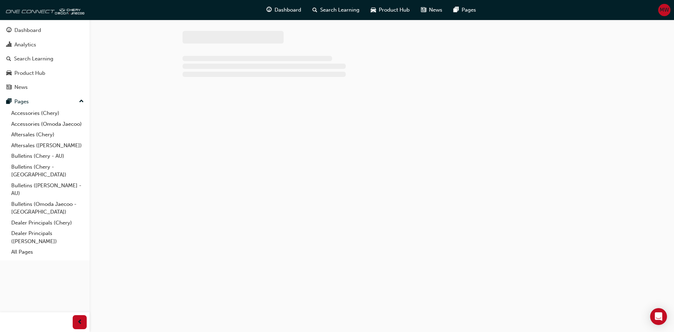  I want to click on a: Analytics, so click(45, 45).